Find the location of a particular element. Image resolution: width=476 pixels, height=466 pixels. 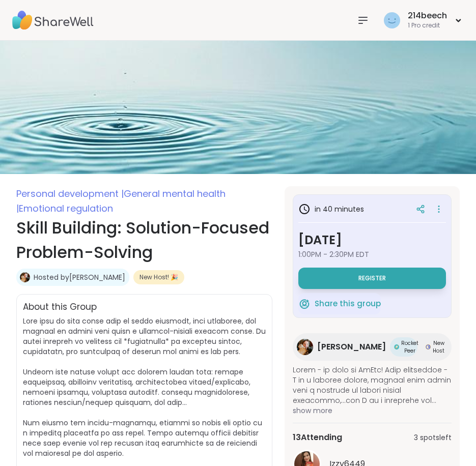

h3: in 40 minutes is located at coordinates (331, 209).